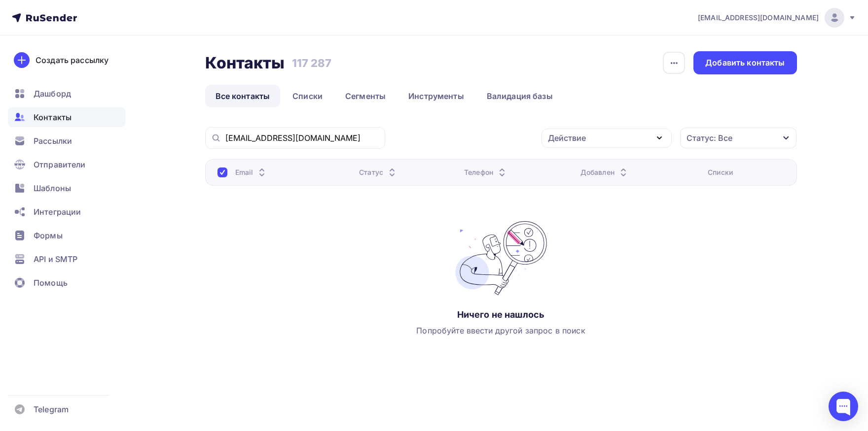 The width and height of the screenshot is (868, 431). What do you see at coordinates (519, 96) in the screenshot?
I see `a: Валидация базы` at bounding box center [519, 96].